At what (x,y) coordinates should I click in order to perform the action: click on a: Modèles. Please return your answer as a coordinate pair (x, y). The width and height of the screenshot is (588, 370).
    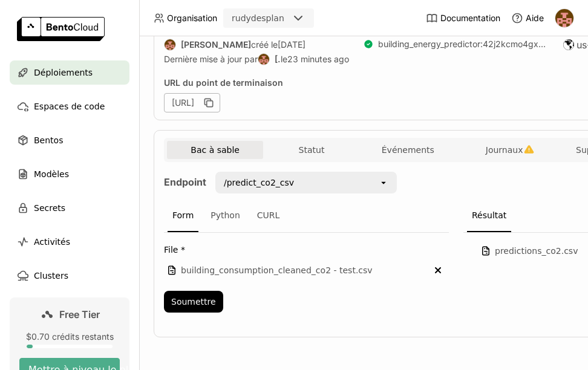
    Looking at the image, I should click on (70, 174).